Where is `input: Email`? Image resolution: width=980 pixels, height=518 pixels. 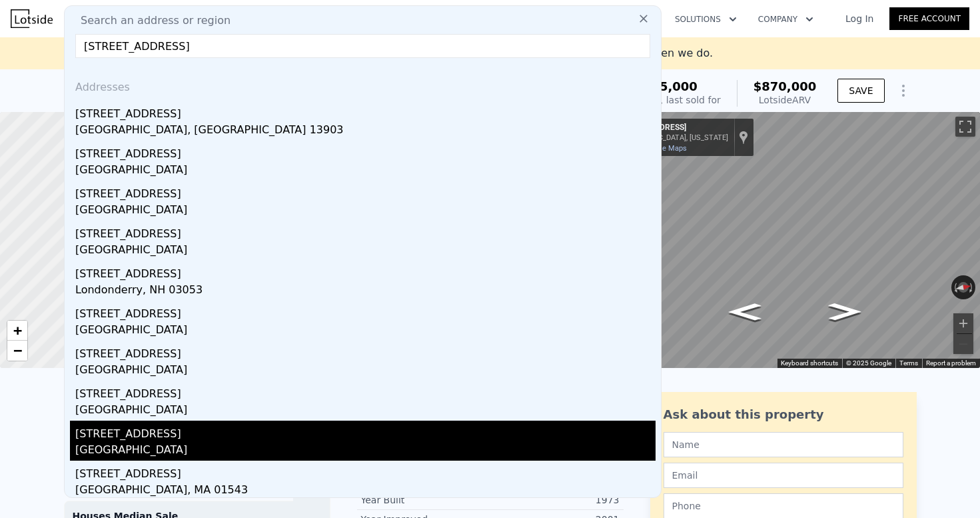 input: Email is located at coordinates (784, 475).